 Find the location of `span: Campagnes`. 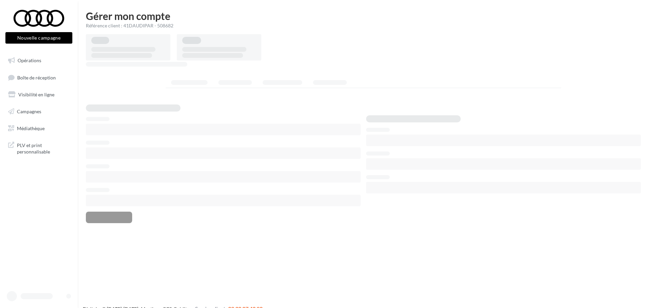

span: Campagnes is located at coordinates (29, 111).